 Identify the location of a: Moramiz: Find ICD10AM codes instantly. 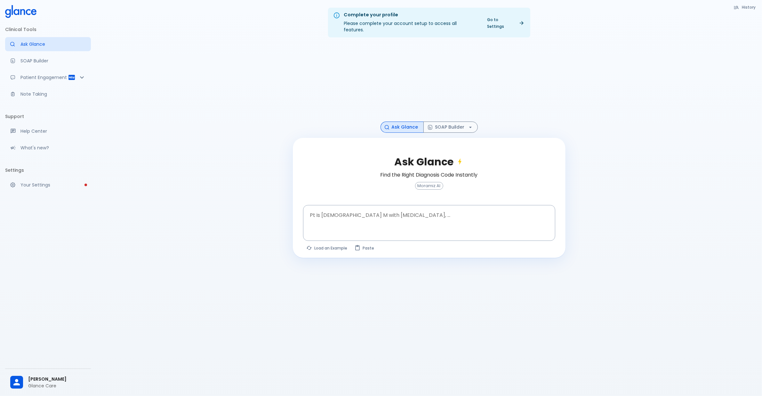
(48, 44).